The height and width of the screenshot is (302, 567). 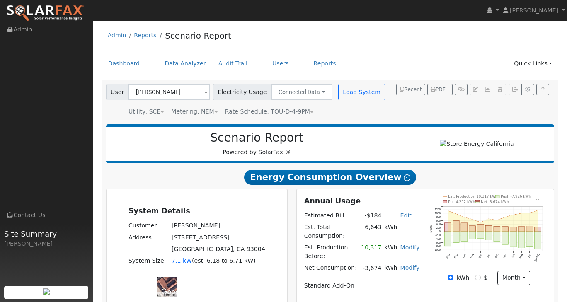 What do you see at coordinates (461, 90) in the screenshot?
I see `button: Generate Report Link` at bounding box center [461, 90].